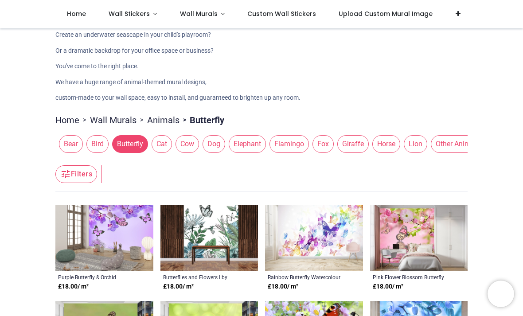 Image resolution: width=523 pixels, height=316 pixels. I want to click on div: Purple Butterfly & Orchid Flowers Wallpaper, so click(95, 277).